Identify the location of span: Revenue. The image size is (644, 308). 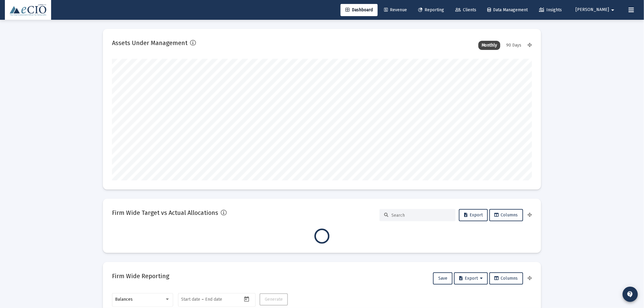
(396, 10).